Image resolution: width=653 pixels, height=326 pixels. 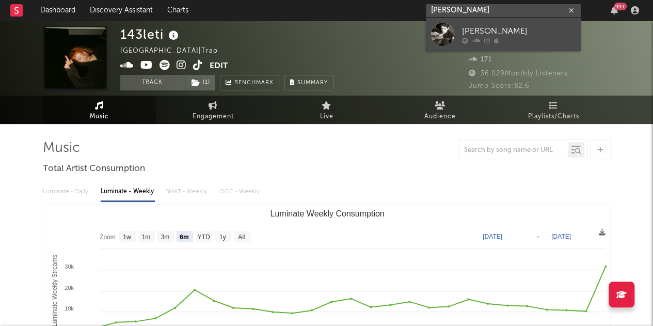 What do you see at coordinates (69, 308) in the screenshot?
I see `text: 10k` at bounding box center [69, 308].